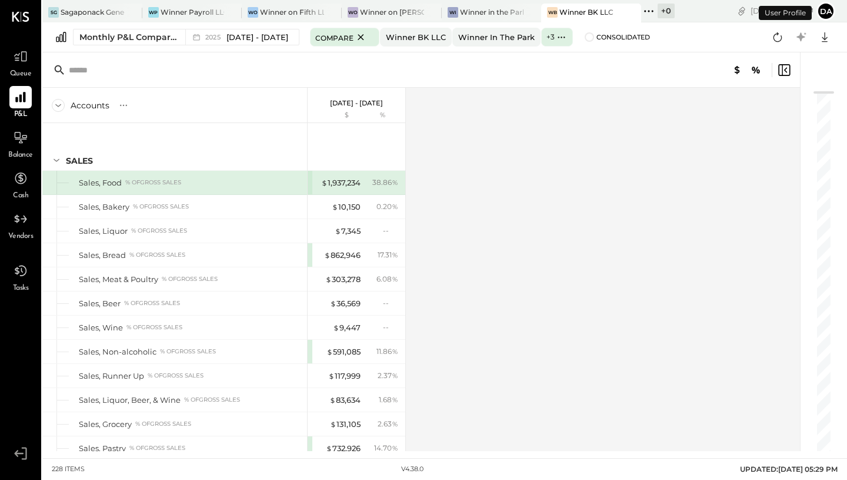 This screenshot has width=847, height=480. Describe the element at coordinates (346, 207) in the screenshot. I see `div: 10,150` at that location.